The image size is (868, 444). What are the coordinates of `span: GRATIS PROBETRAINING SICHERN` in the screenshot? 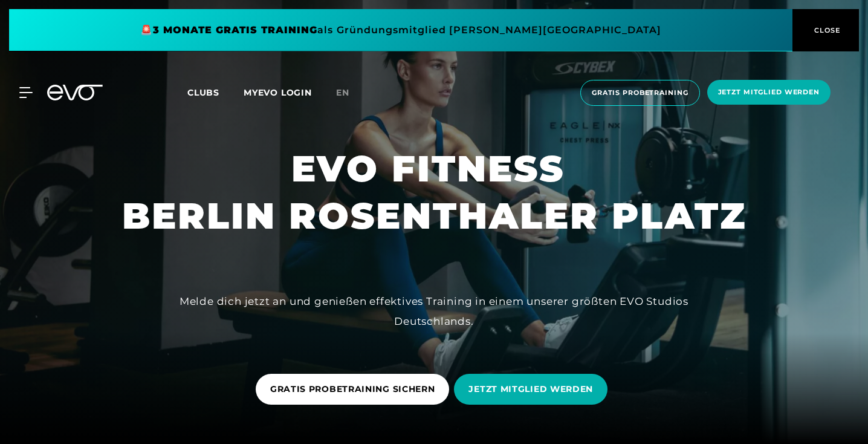 It's located at (352, 389).